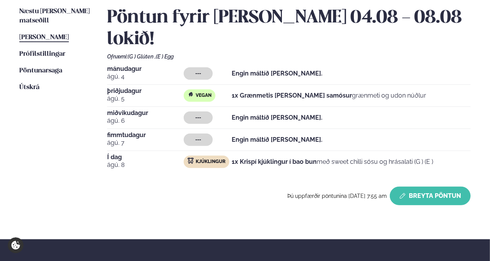 The image size is (490, 261). I want to click on span: Pöntunarsaga, so click(41, 70).